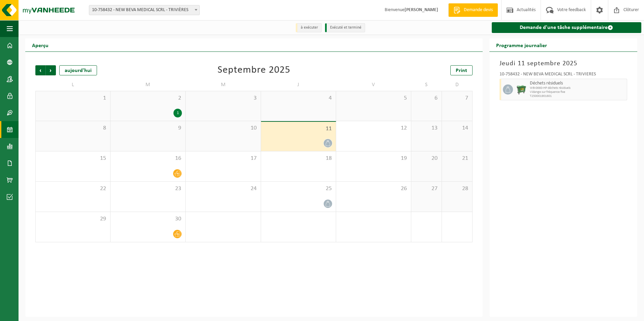 The width and height of the screenshot is (644, 321). What do you see at coordinates (461, 71) in the screenshot?
I see `span: Print` at bounding box center [461, 71].